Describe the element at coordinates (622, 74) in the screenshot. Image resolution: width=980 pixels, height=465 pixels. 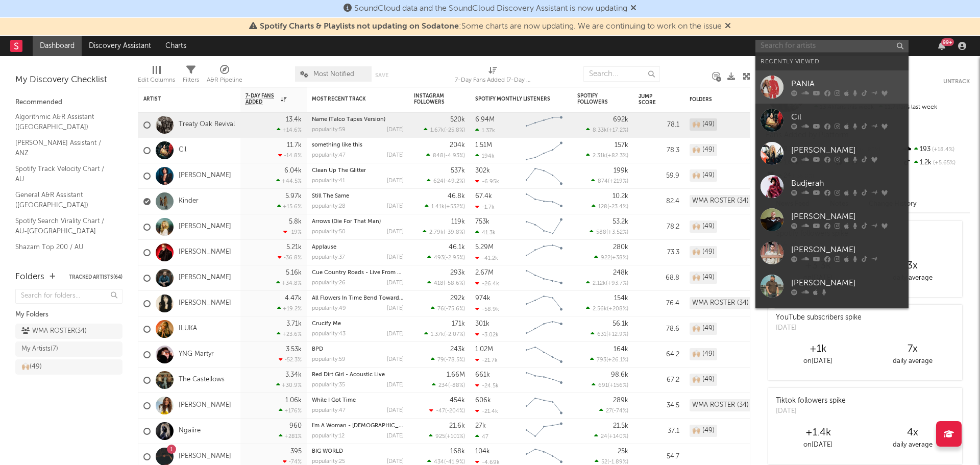
I see `input: Search...` at that location.